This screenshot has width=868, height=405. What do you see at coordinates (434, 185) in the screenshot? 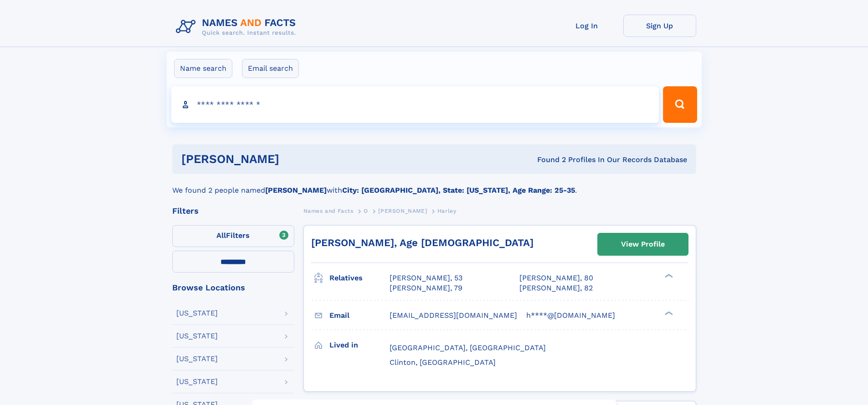
I see `div: We found 2 people named with .` at bounding box center [434, 185].